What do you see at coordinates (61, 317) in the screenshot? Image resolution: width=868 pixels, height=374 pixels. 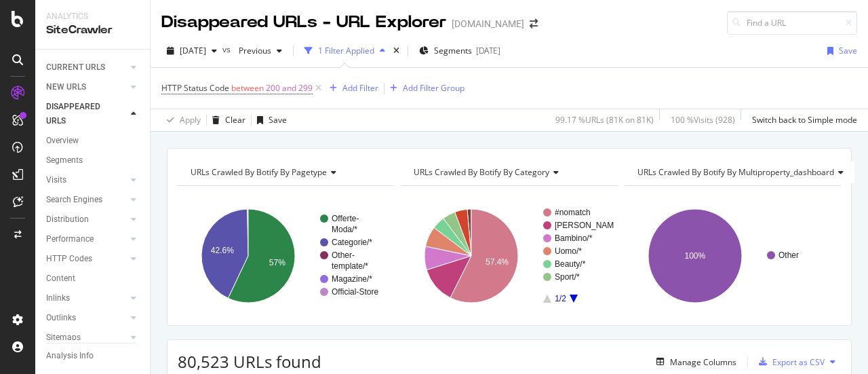 I see `div: Outlinks` at bounding box center [61, 317].